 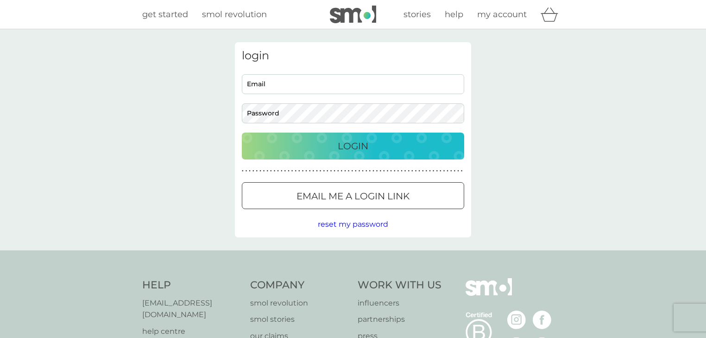 What do you see at coordinates (516, 320) in the screenshot?
I see `img: visit the smol Instagram page` at bounding box center [516, 320].